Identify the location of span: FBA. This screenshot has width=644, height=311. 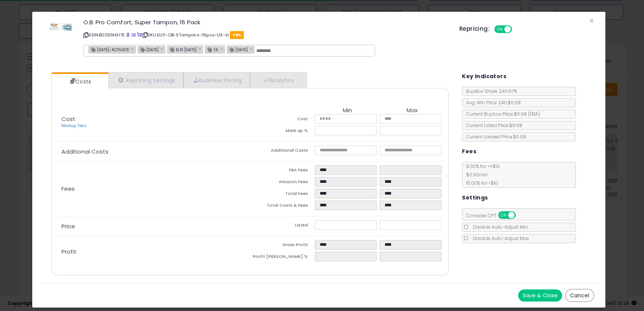
(237, 35).